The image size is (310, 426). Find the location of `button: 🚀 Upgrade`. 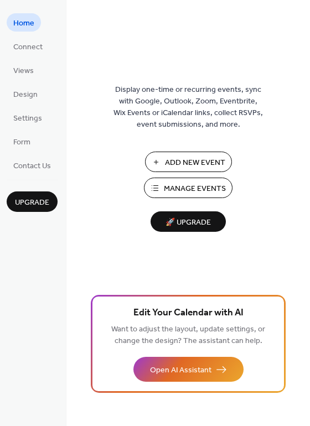

button: 🚀 Upgrade is located at coordinates (188, 221).